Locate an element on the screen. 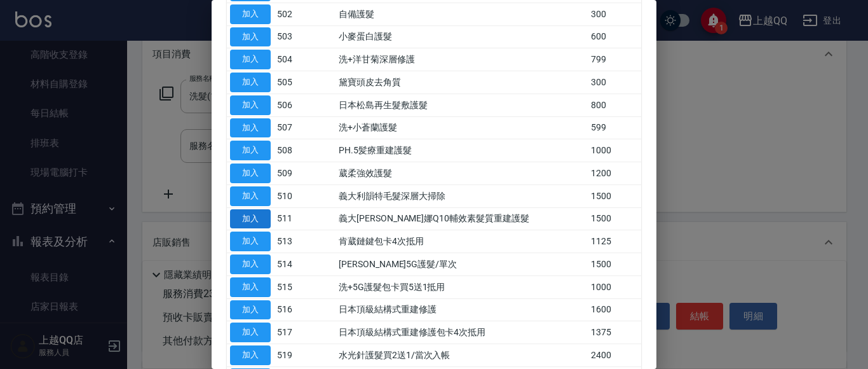 Image resolution: width=868 pixels, height=369 pixels. td: 504 is located at coordinates (289, 60).